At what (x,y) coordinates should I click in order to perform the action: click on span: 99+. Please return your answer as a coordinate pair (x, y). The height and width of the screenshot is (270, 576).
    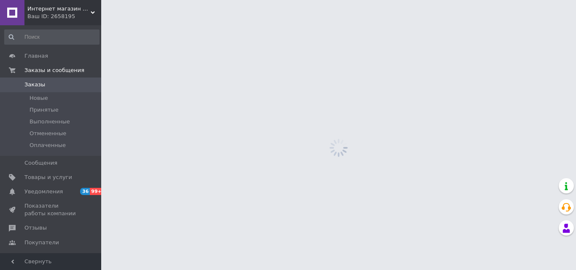
    Looking at the image, I should click on (97, 191).